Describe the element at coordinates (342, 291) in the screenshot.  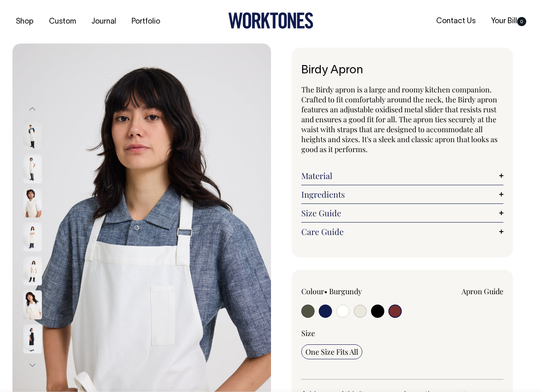
I see `div: Colour` at that location.